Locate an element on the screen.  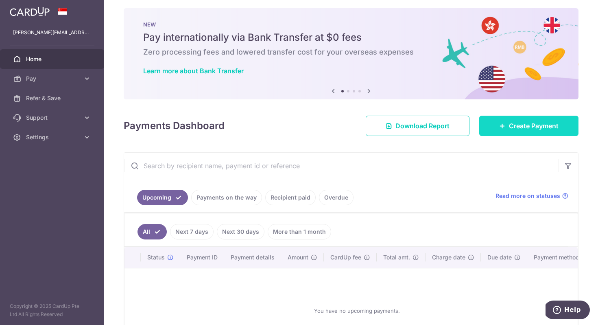
th: Payment method is located at coordinates (558, 257).